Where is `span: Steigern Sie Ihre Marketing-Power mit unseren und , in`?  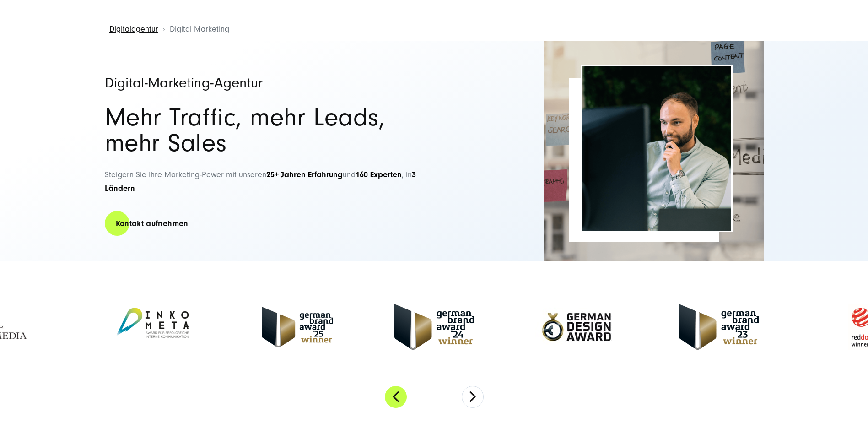
span: Steigern Sie Ihre Marketing-Power mit unseren und , in is located at coordinates (260, 182).